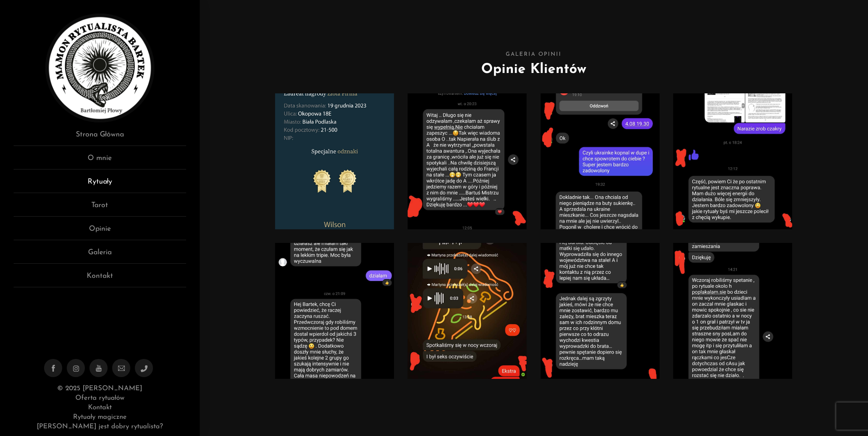 This screenshot has width=868, height=436. I want to click on h1: Opinie Klientów, so click(534, 69).